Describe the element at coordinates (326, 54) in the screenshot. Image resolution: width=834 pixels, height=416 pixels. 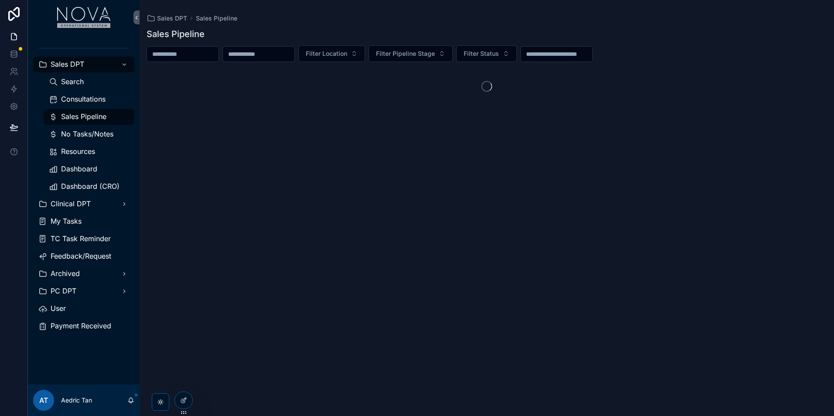
I see `span: Filter Location` at that location.